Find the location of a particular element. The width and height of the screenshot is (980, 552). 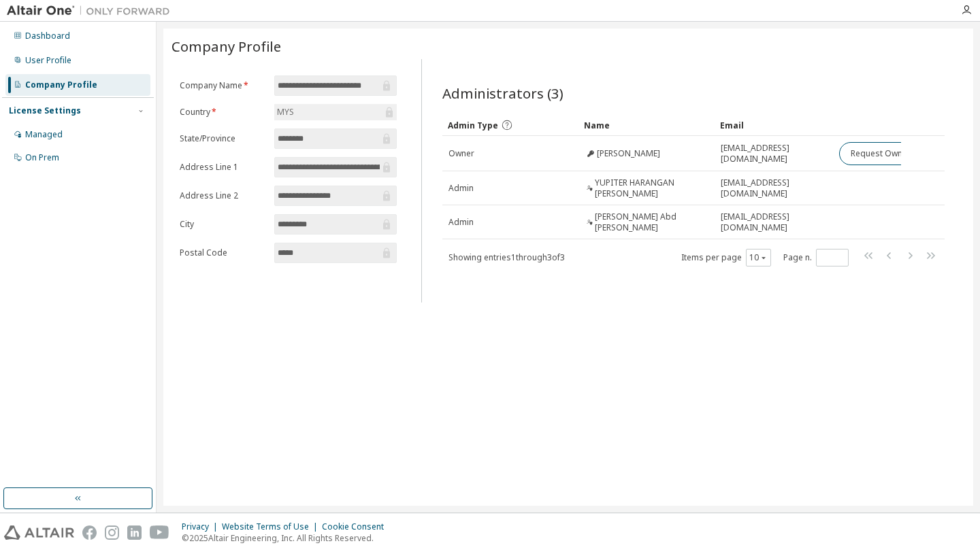

span: Items per page is located at coordinates (726, 258).